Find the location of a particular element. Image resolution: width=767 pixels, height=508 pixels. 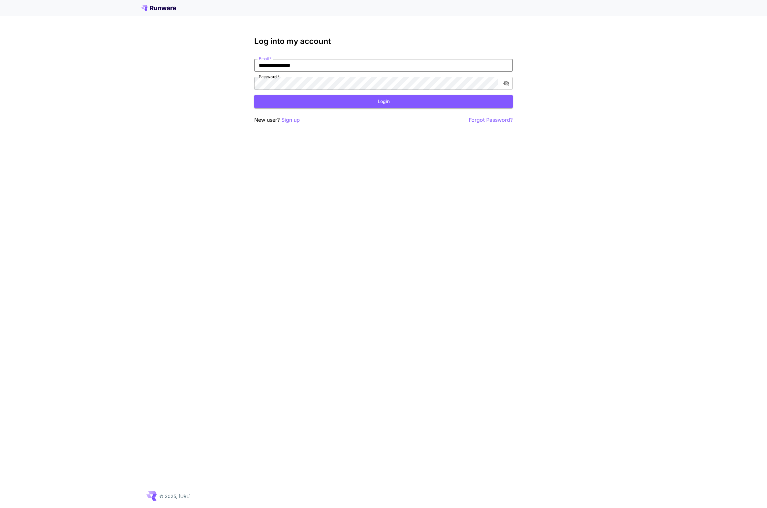

p: Sign up is located at coordinates (290, 120).